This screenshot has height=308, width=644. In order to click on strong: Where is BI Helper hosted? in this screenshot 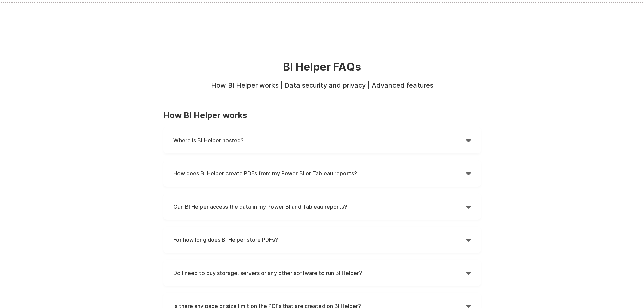, I will do `click(209, 140)`.